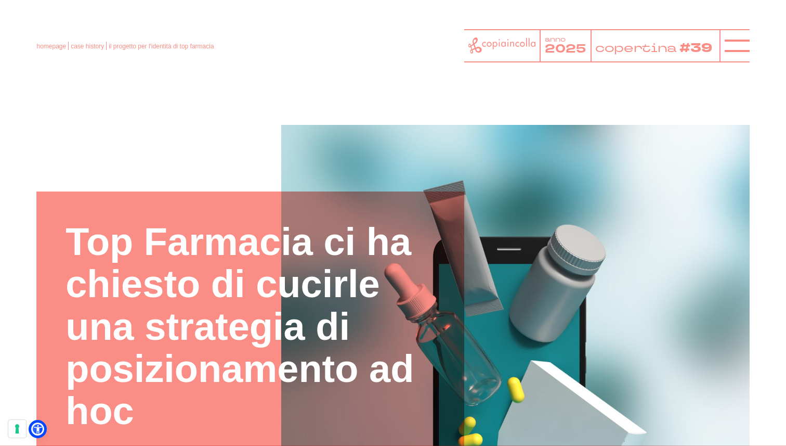  Describe the element at coordinates (17, 429) in the screenshot. I see `button: Le tue preferenze relative al consenso per le tecnologie di tracciamento` at that location.